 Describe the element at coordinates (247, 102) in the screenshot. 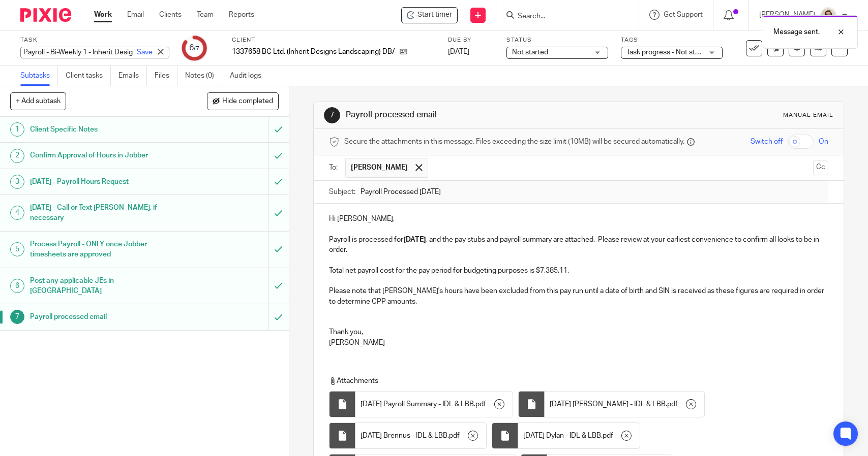

I see `span: Hide completed` at that location.